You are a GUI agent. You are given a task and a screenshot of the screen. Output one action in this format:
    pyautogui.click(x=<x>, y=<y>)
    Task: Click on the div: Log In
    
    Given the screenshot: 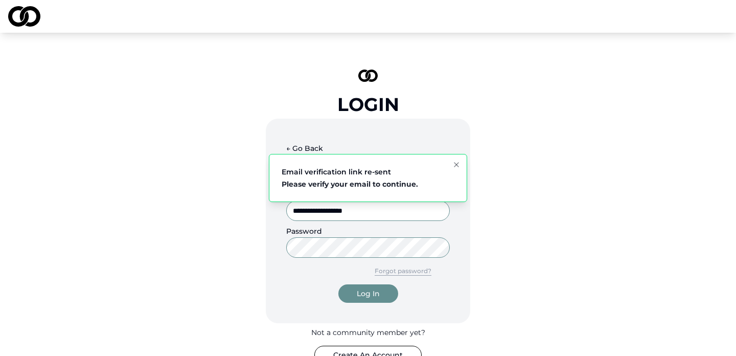 What is the action you would take?
    pyautogui.click(x=368, y=293)
    